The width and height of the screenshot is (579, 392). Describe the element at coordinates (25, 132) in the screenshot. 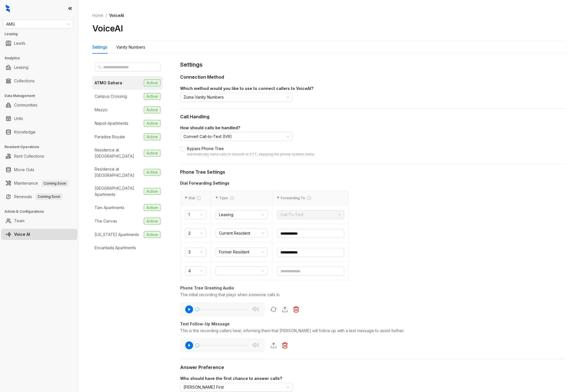

I see `a: Knowledge` at that location.